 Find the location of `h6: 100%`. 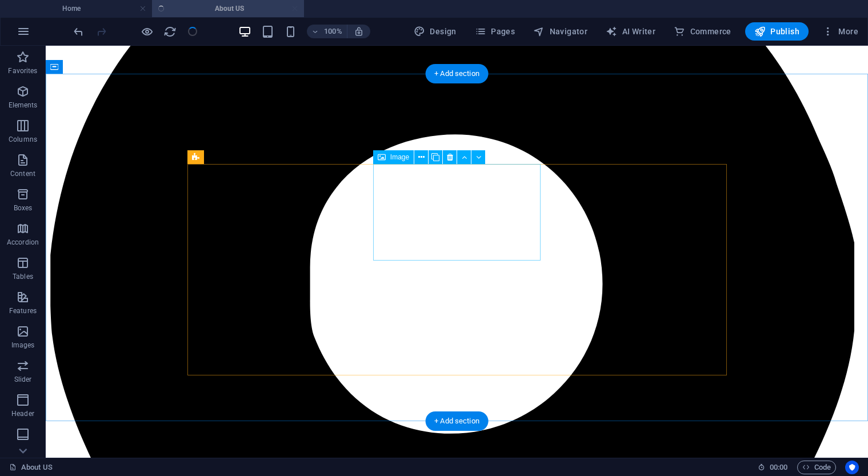

h6: 100% is located at coordinates (333, 32).